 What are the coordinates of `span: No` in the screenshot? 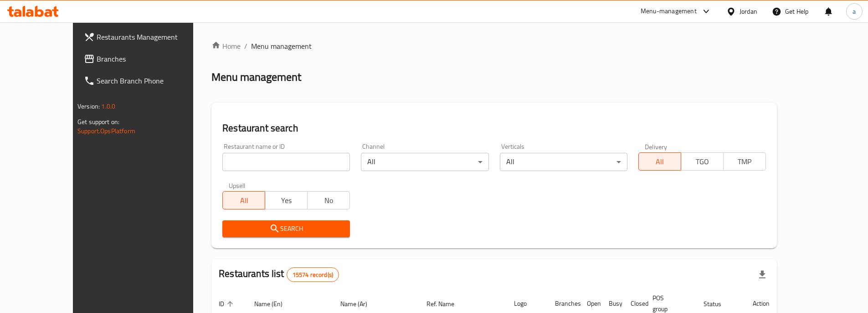 It's located at (328, 200).